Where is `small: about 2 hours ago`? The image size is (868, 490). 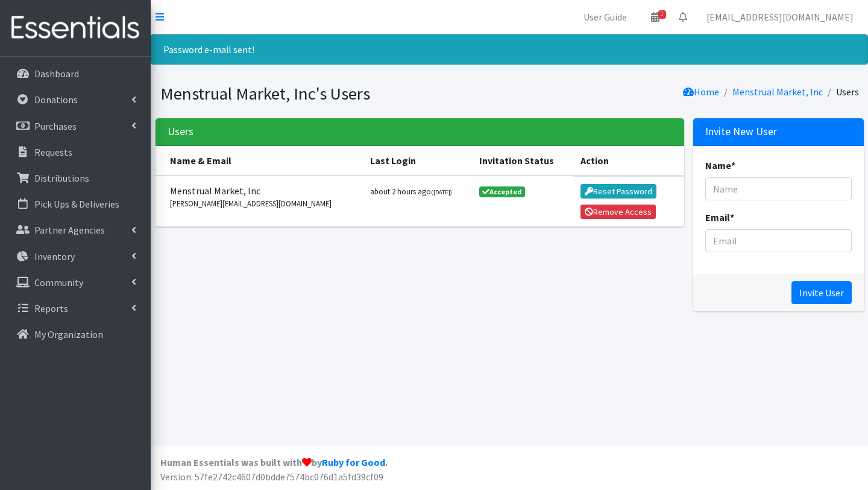 small: about 2 hours ago is located at coordinates (411, 191).